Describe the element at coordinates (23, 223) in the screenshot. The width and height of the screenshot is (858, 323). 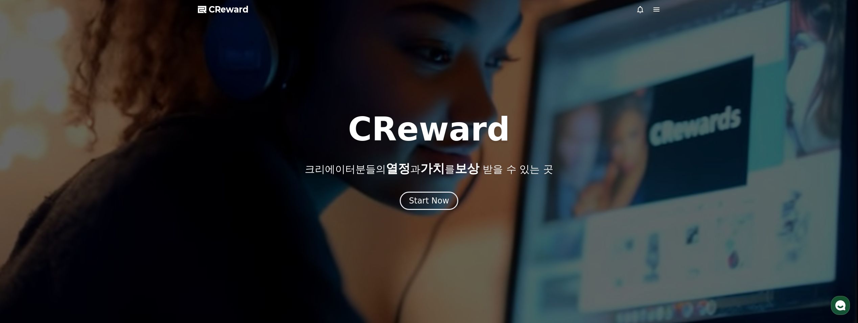
I see `a: 홈` at that location.